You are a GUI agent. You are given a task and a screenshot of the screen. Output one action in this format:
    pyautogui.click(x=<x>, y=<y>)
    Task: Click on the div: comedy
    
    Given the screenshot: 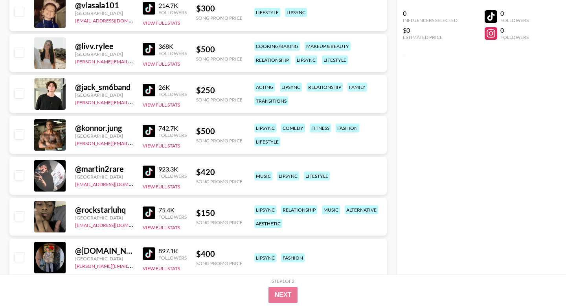 What is the action you would take?
    pyautogui.click(x=293, y=128)
    